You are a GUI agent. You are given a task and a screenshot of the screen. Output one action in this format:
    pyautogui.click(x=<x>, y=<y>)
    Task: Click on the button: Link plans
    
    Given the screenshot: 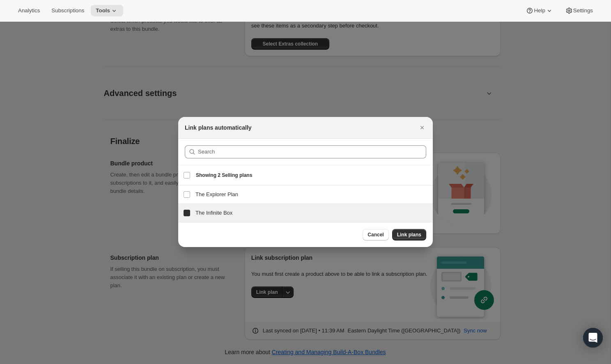 What is the action you would take?
    pyautogui.click(x=409, y=235)
    